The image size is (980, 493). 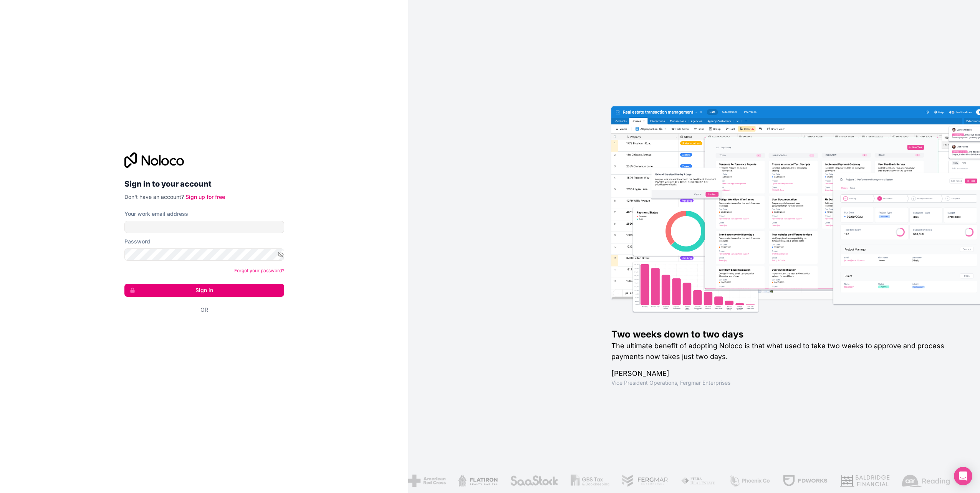 What do you see at coordinates (156, 214) in the screenshot?
I see `label: Your work email address` at bounding box center [156, 214].